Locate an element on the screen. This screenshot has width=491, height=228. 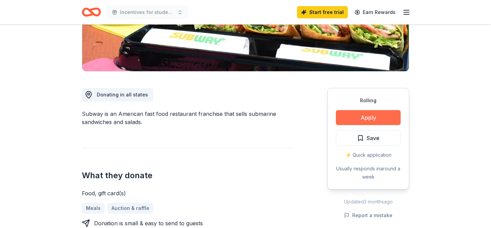
a: Meals is located at coordinates (93, 209).